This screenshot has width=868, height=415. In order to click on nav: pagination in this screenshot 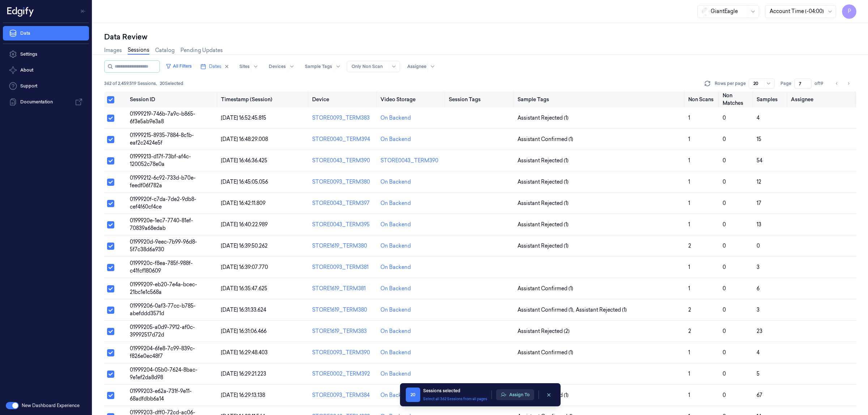, I will do `click(843, 83)`.